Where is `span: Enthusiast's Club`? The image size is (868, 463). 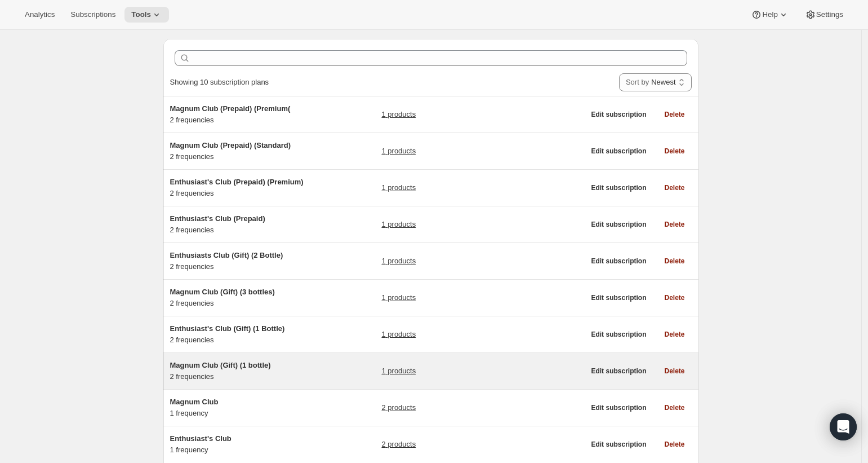 span: Enthusiast's Club is located at coordinates (201, 438).